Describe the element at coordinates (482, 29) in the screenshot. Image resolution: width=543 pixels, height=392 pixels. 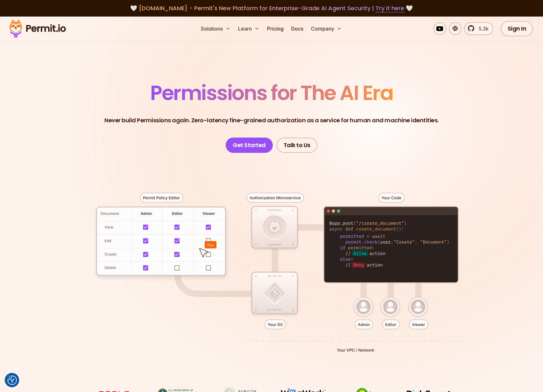
I see `span: 5.3k` at that location.